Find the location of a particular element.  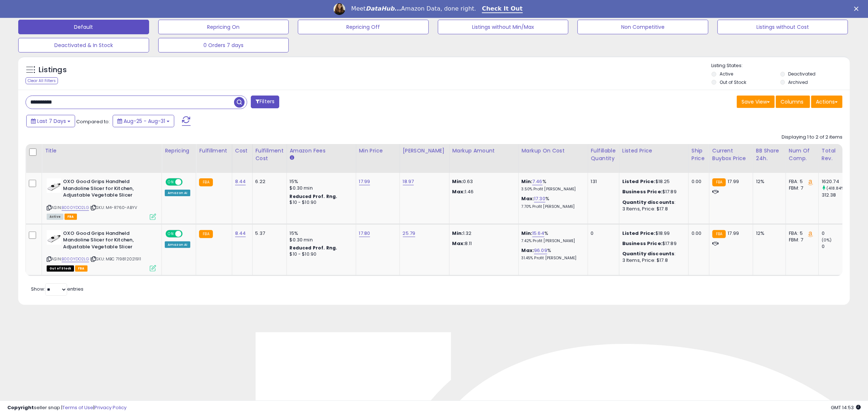

small: (418.84%) is located at coordinates (837, 188).